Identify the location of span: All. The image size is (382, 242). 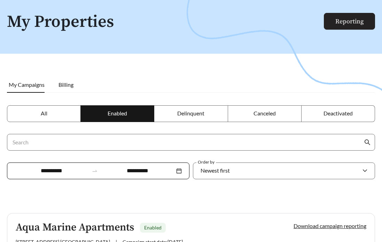
(44, 113).